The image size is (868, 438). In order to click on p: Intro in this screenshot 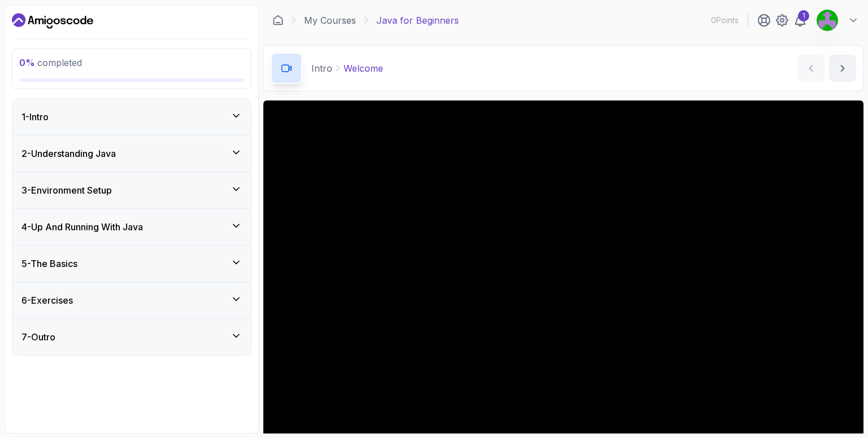, I will do `click(321, 68)`.